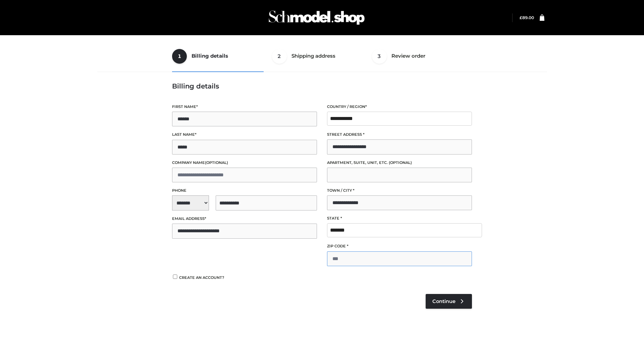 Image resolution: width=644 pixels, height=362 pixels. What do you see at coordinates (400, 218) in the screenshot?
I see `label: State` at bounding box center [400, 218].